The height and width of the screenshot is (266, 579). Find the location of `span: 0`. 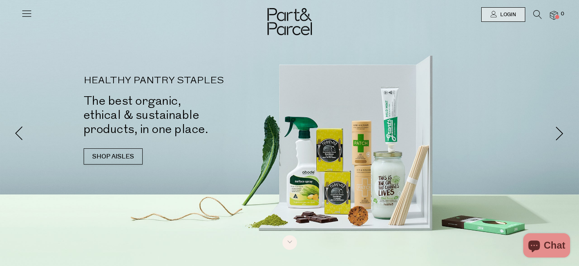

span: 0 is located at coordinates (562, 14).